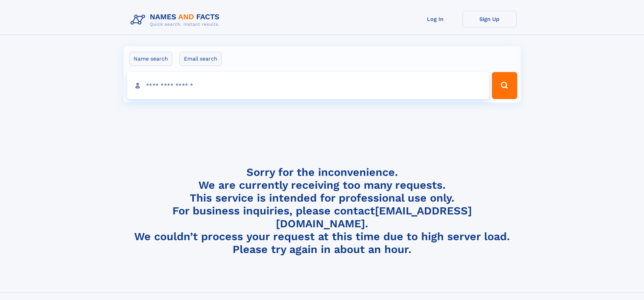 The width and height of the screenshot is (644, 300). Describe the element at coordinates (151, 59) in the screenshot. I see `label: Name search` at that location.